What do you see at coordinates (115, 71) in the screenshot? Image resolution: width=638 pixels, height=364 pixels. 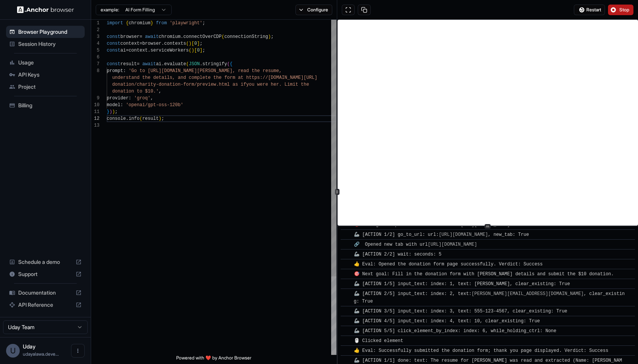 I see `span: prompt` at bounding box center [115, 71].